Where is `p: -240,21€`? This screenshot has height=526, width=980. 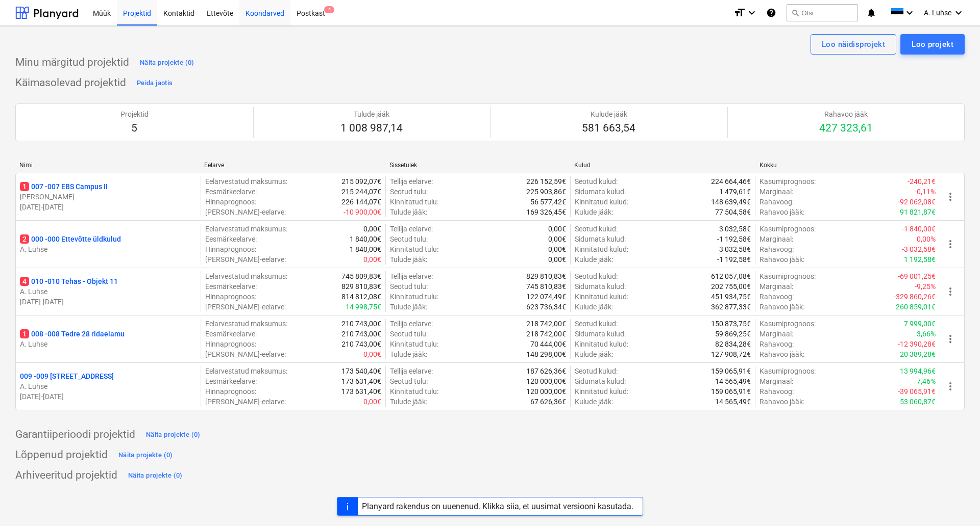 p: -240,21€ is located at coordinates (921, 182).